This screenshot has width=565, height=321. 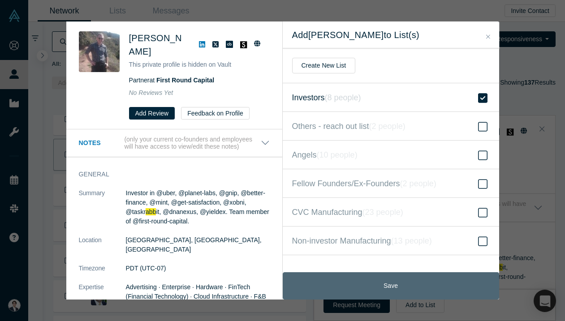 I want to click on h3: General, so click(x=168, y=174).